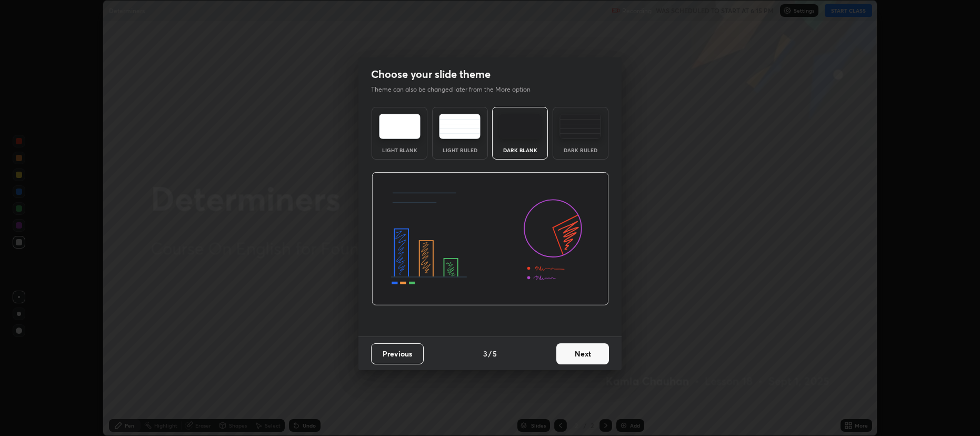 This screenshot has width=980, height=436. What do you see at coordinates (460, 126) in the screenshot?
I see `img: lightRuledTheme.5fabf969.svg` at bounding box center [460, 126].